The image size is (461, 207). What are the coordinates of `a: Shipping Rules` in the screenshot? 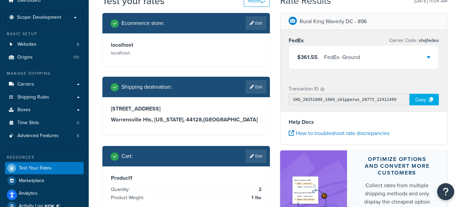 It's located at (44, 97).